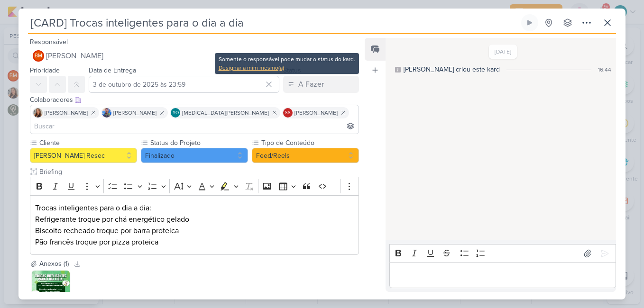  I want to click on p: YO, so click(176, 113).